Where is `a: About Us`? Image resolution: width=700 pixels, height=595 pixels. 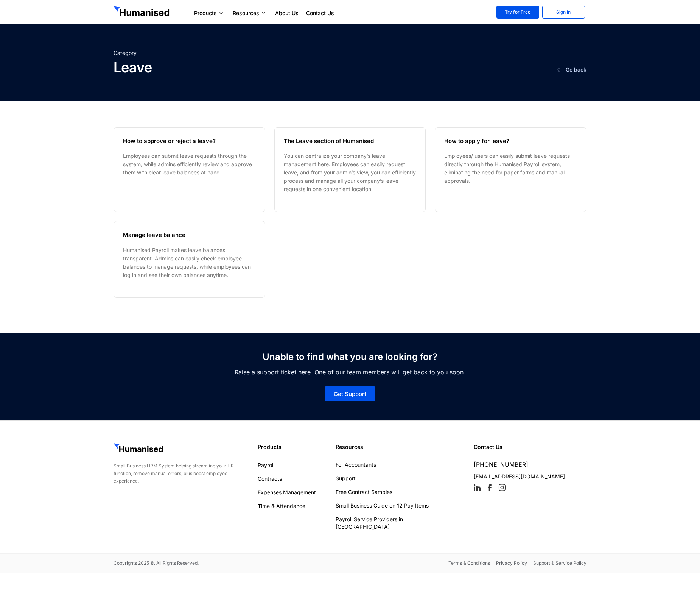 a: About Us is located at coordinates (287, 13).